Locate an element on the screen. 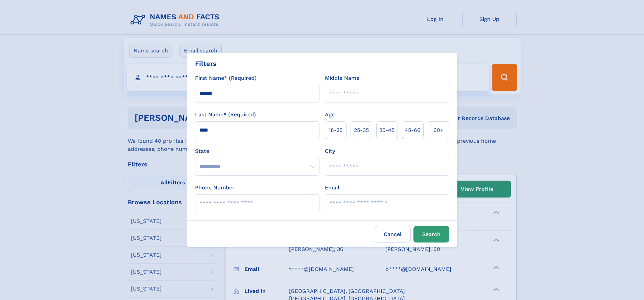  label: State is located at coordinates (258, 151).